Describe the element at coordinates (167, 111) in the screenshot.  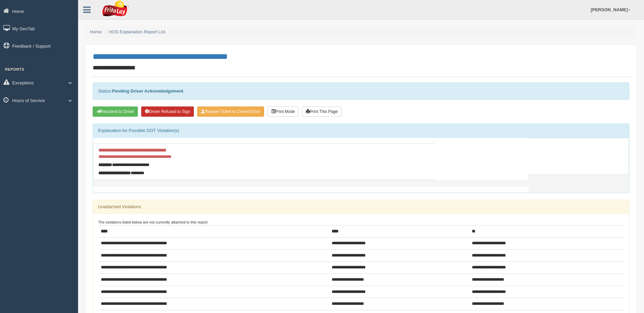
I see `button: Driver Refused to Sign` at that location.